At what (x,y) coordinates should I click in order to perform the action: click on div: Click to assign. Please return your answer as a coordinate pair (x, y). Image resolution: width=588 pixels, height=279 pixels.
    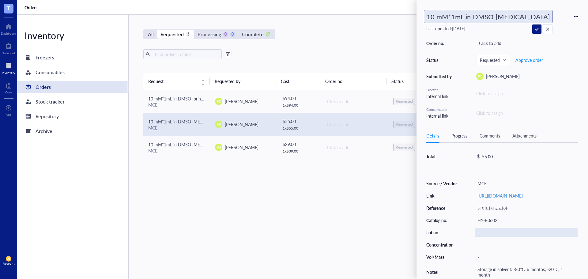
    Looking at the image, I should click on (527, 93).